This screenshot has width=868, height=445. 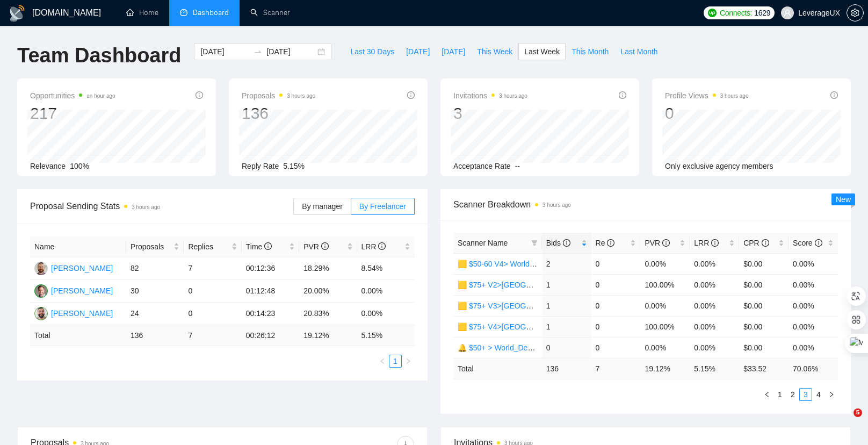 I want to click on a: 🔔 $50+ > World_Design Only_General, so click(x=524, y=348).